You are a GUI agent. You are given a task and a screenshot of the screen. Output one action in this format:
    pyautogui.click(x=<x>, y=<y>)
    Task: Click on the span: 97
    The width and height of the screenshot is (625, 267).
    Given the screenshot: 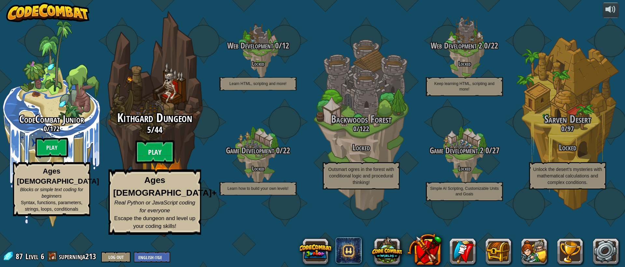 What is the action you would take?
    pyautogui.click(x=570, y=129)
    